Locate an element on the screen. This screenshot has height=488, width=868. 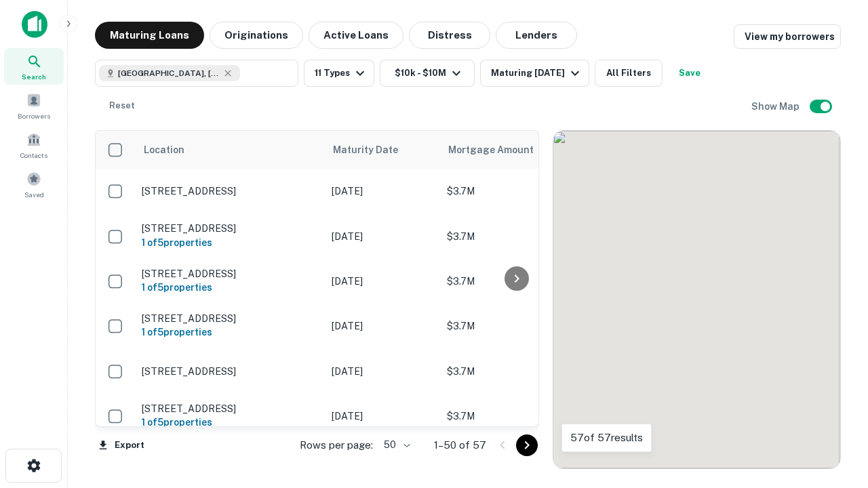
span: Search is located at coordinates (34, 77).